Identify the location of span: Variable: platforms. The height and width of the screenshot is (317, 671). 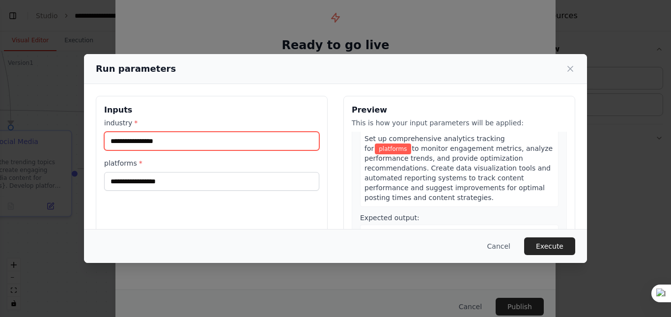
(392, 149).